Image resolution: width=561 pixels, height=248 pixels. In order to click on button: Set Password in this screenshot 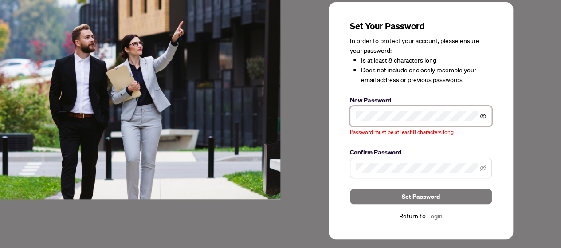, I will do `click(421, 196)`.